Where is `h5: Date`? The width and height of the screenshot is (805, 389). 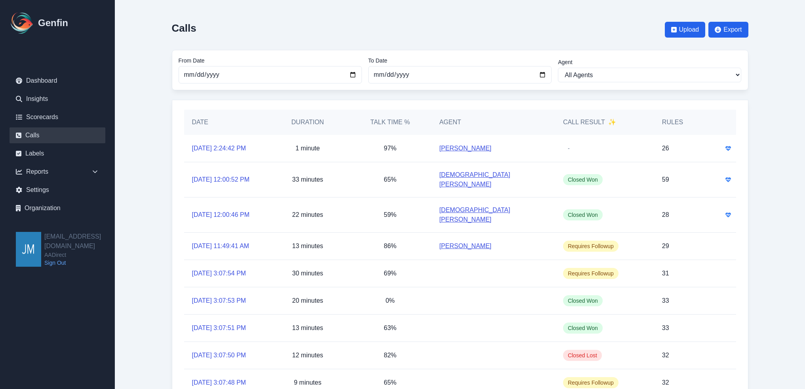 h5: Date is located at coordinates (225, 122).